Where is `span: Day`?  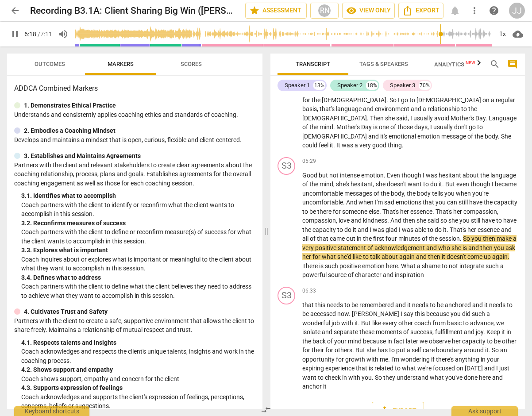 span: Day is located at coordinates (366, 127).